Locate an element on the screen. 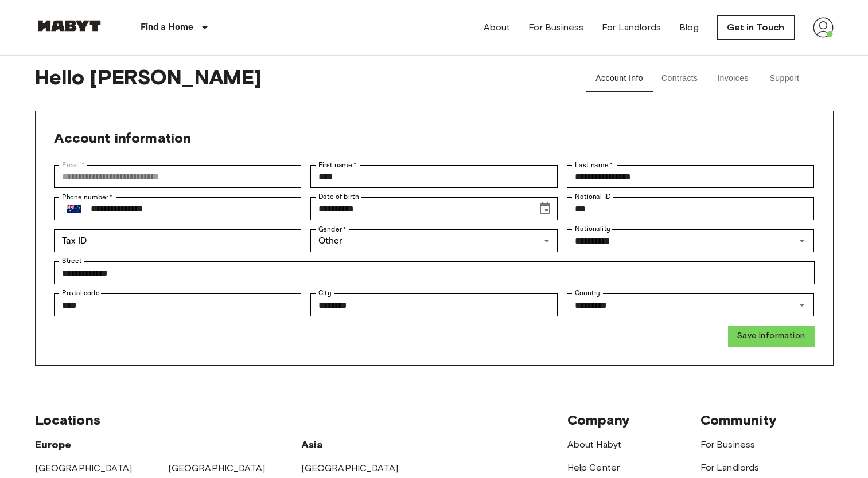  button: Contracts is located at coordinates (680, 78).